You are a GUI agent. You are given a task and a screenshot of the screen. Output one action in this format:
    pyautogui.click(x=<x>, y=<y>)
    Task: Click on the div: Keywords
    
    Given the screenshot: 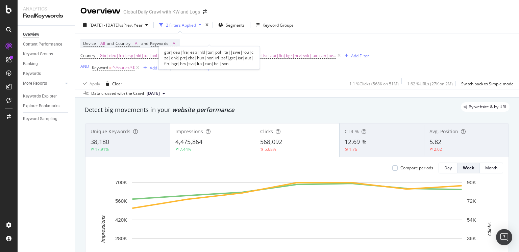 What is the action you would take?
    pyautogui.click(x=32, y=74)
    